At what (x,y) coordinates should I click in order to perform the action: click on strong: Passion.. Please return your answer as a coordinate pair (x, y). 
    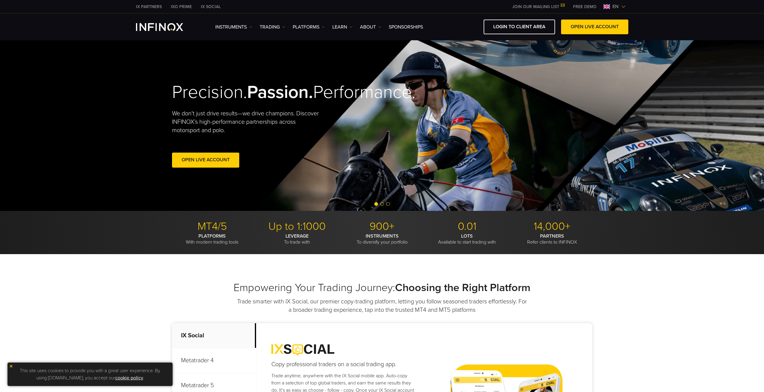
    Looking at the image, I should click on (280, 92).